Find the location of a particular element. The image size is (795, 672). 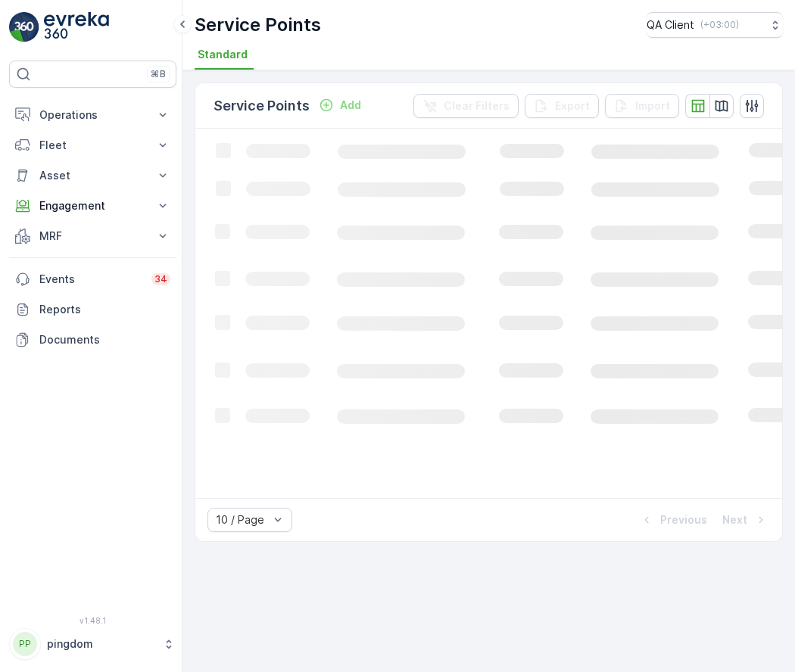

p: Add is located at coordinates (350, 105).